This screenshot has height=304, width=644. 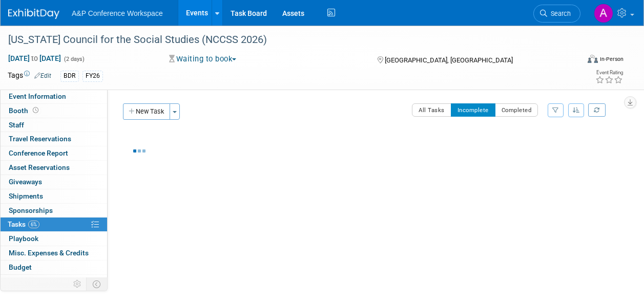 I want to click on span: Travel Reservations, so click(x=40, y=139).